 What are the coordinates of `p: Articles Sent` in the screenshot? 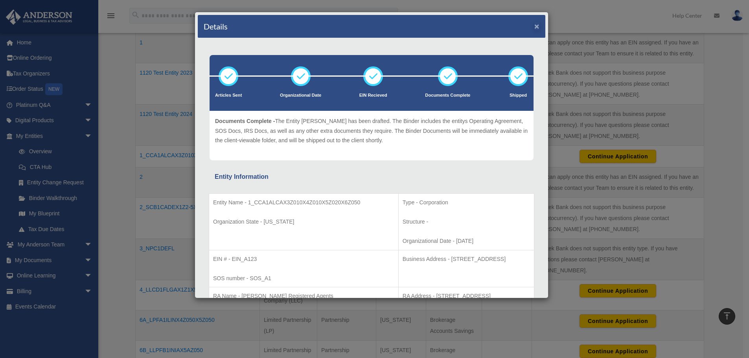 It's located at (229, 96).